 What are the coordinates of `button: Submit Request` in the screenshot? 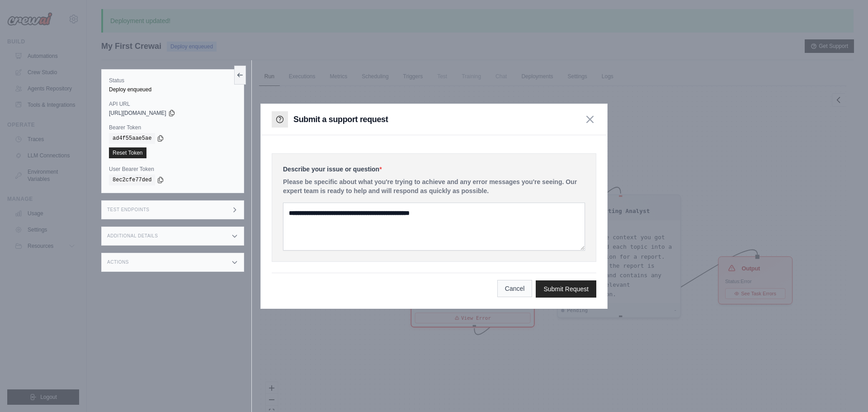 It's located at (566, 289).